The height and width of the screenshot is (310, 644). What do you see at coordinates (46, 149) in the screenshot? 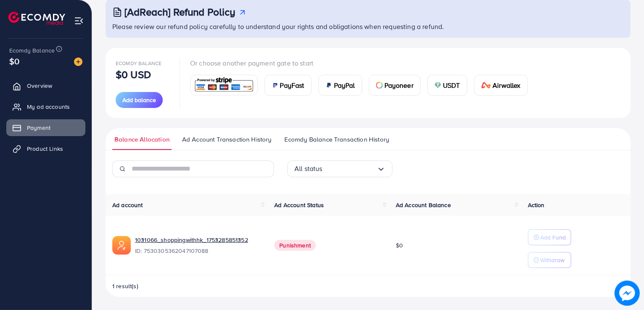
I see `a: Product Links` at bounding box center [46, 149].